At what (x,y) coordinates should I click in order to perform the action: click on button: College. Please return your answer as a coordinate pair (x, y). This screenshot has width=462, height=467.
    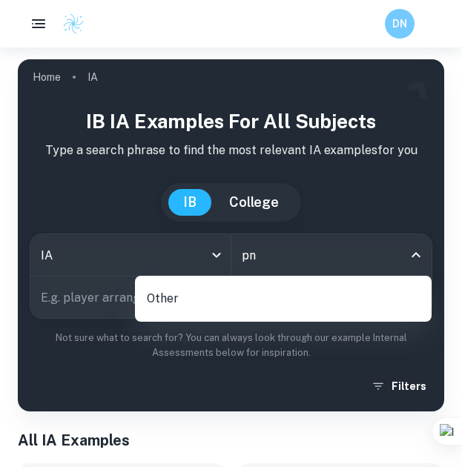
    Looking at the image, I should click on (254, 202).